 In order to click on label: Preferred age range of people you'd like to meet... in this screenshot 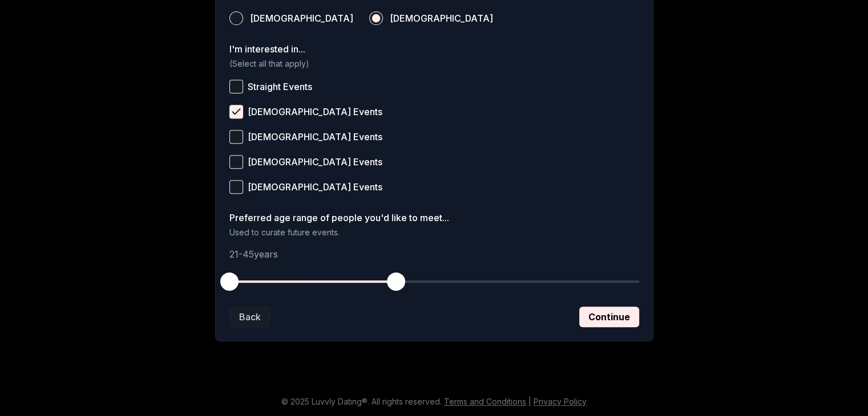, I will do `click(434, 218)`.